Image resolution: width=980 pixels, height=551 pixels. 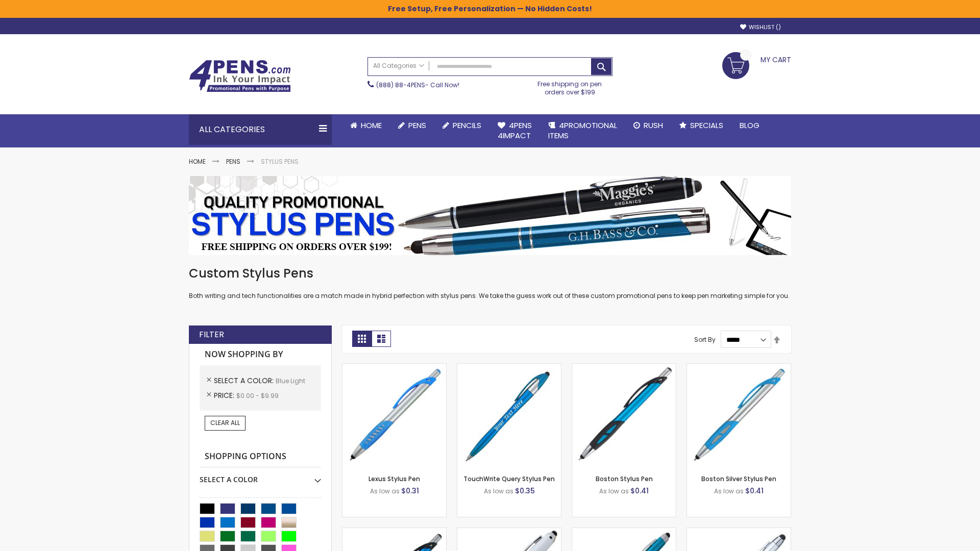 I want to click on a: Rush, so click(x=648, y=126).